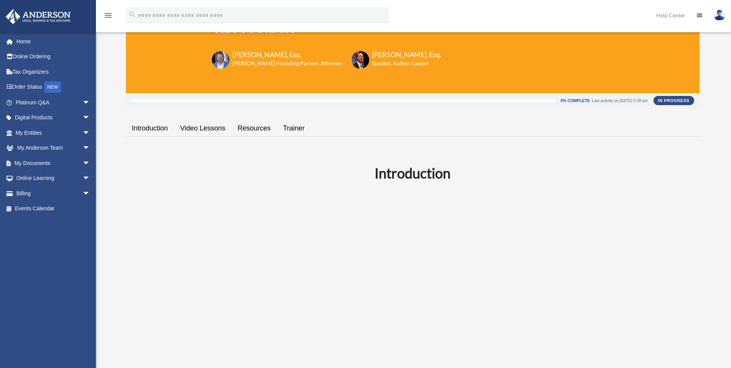 The width and height of the screenshot is (731, 368). I want to click on a: Resources, so click(254, 128).